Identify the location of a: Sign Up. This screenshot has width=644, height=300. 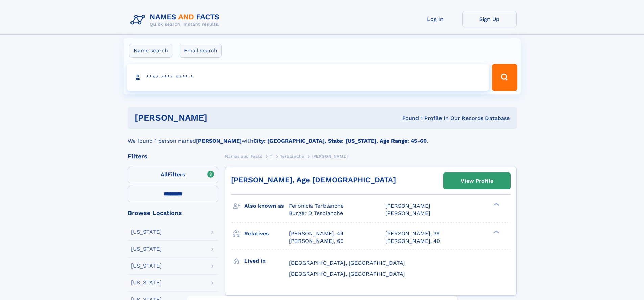
(490, 19).